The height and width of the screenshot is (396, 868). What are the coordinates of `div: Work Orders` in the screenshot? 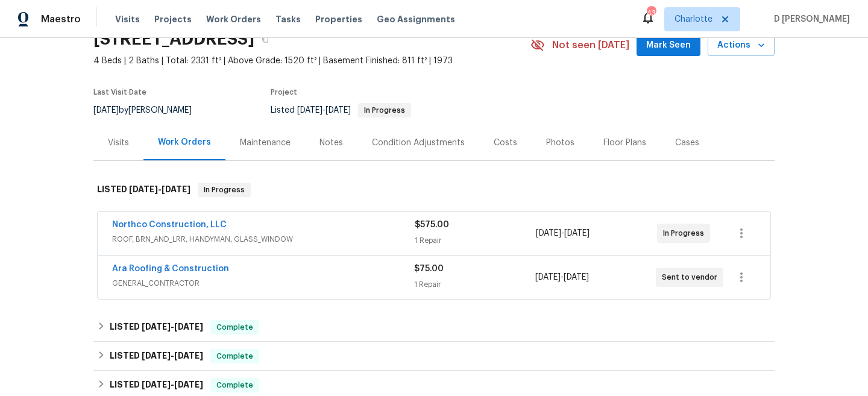 It's located at (185, 142).